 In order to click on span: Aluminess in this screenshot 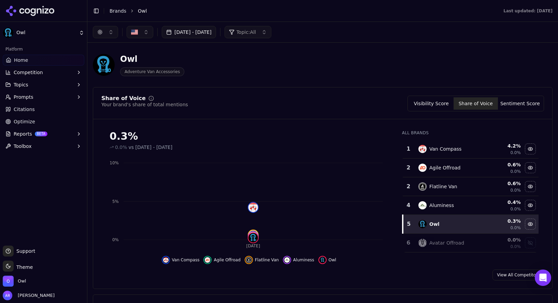, I will do `click(304, 260)`.